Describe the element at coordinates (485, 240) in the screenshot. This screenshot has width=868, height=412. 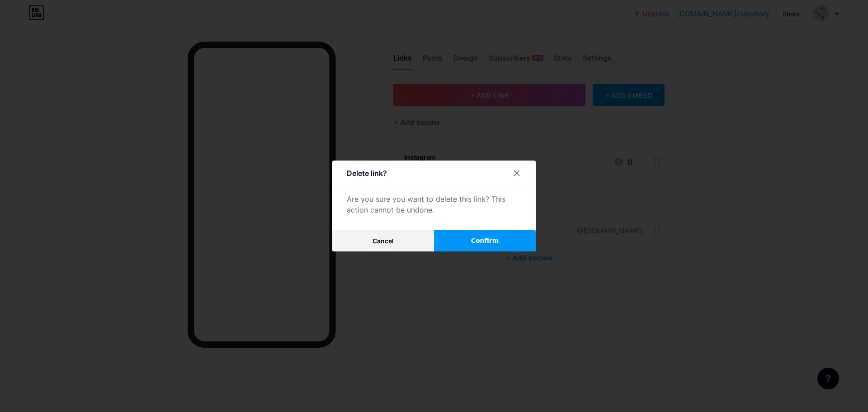
I see `span: Confirm` at that location.